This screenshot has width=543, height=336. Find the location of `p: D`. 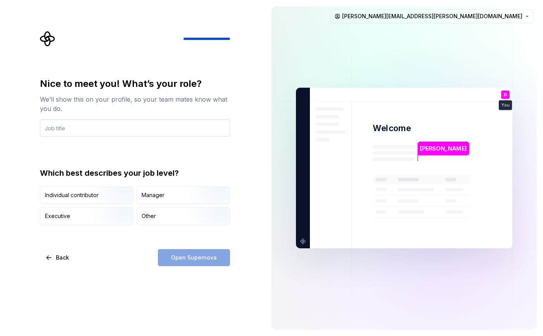

p: D is located at coordinates (505, 95).